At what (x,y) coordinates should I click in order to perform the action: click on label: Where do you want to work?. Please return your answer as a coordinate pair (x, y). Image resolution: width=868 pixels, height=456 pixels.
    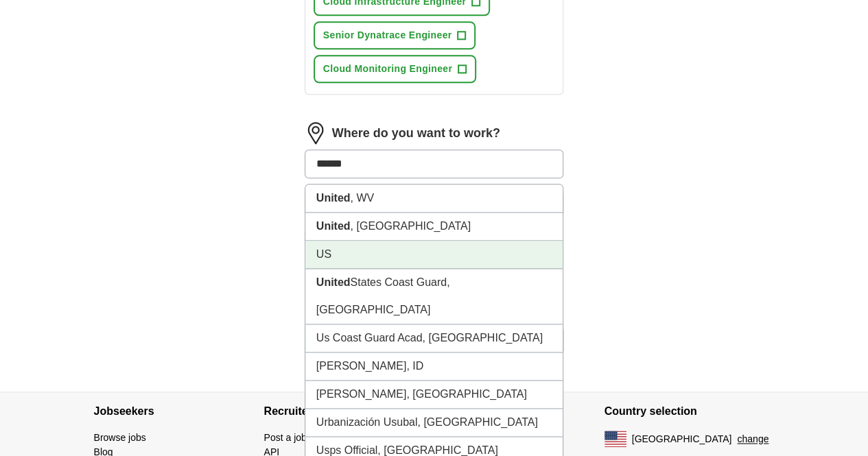
    Looking at the image, I should click on (416, 133).